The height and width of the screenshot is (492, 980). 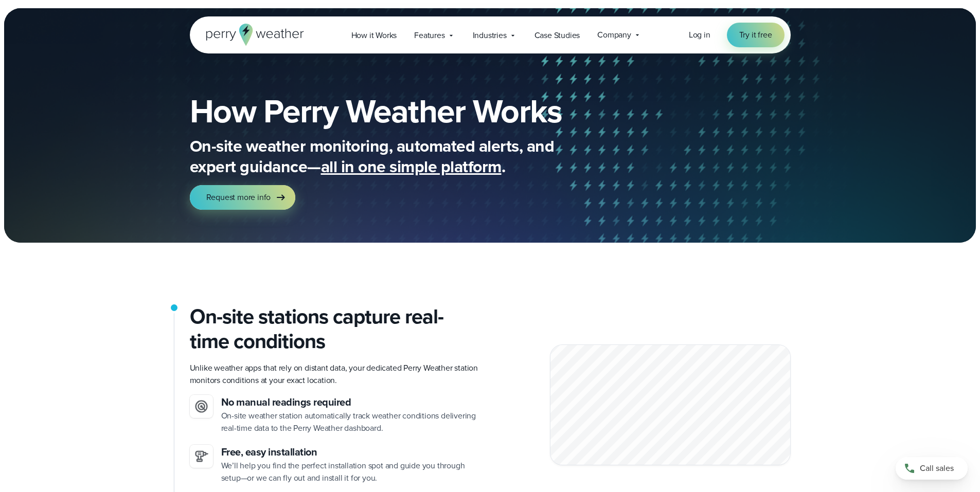 I want to click on a: Case Studies, so click(x=557, y=35).